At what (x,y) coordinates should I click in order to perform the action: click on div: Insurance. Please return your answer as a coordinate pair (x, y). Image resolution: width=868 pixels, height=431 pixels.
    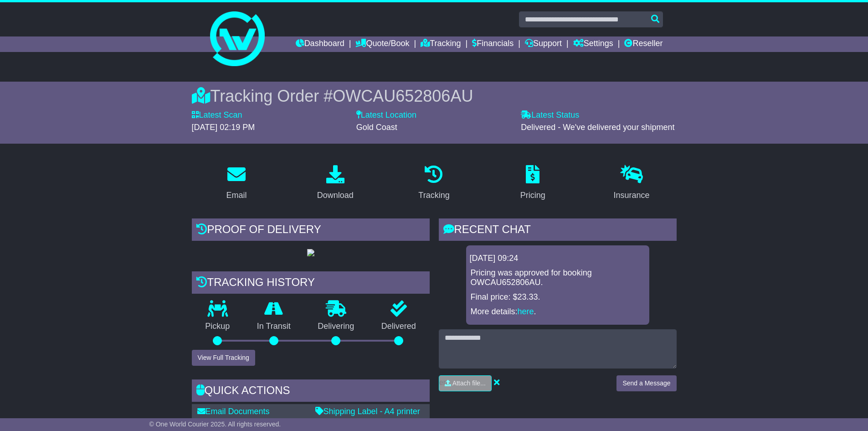
    Looking at the image, I should click on (631, 195).